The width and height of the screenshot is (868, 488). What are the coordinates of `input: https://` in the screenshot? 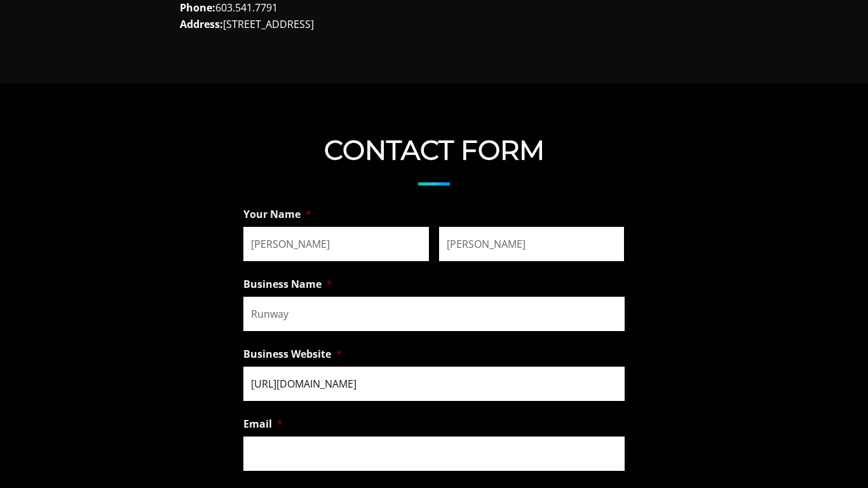 It's located at (434, 383).